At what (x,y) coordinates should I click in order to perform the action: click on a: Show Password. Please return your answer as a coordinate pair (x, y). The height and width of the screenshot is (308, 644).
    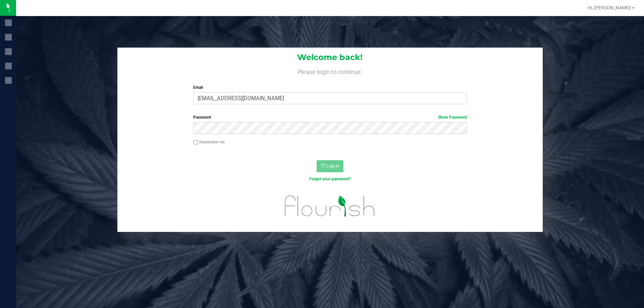
    Looking at the image, I should click on (452, 118).